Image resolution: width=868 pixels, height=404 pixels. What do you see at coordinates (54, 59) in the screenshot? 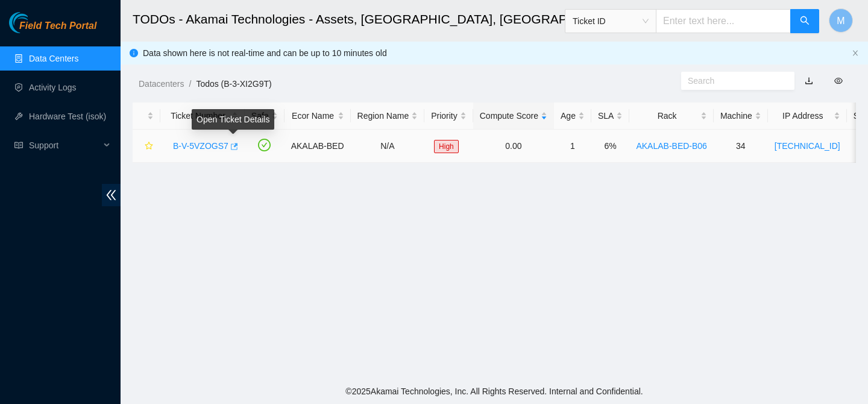
I see `a: Data Centers` at bounding box center [54, 59].